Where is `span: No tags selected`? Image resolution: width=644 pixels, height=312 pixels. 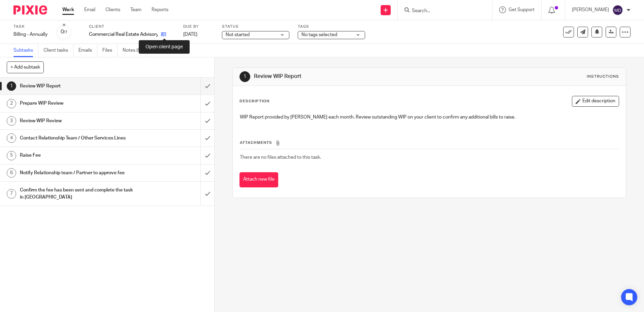
span: No tags selected is located at coordinates (319, 35).